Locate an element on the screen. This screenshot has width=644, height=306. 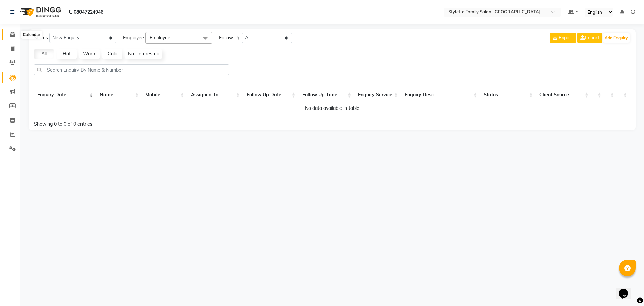
th: Name: activate to sort column ascending is located at coordinates (119, 95).